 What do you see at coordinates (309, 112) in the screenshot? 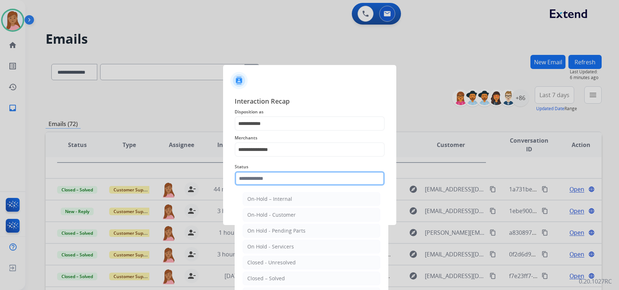
I see `span: Disposition as` at bounding box center [309, 112].